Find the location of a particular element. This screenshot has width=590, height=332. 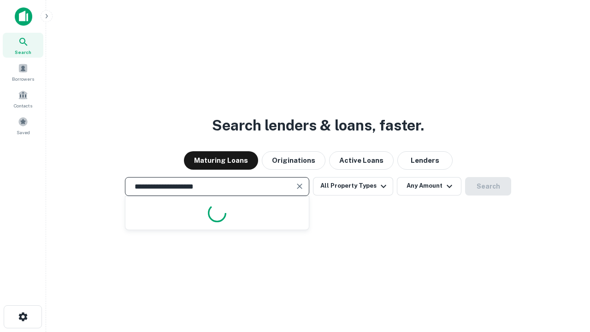

div: Borrowers is located at coordinates (23, 72).